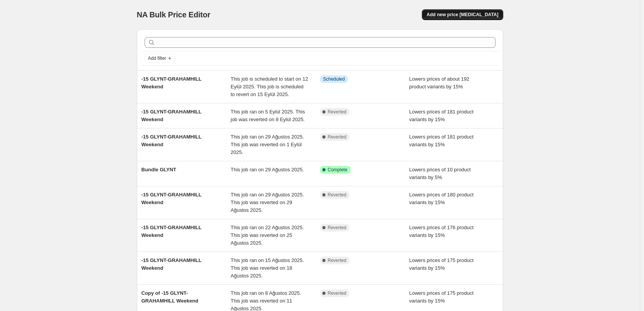 The image size is (644, 311). Describe the element at coordinates (337, 170) in the screenshot. I see `span: Complete` at that location.